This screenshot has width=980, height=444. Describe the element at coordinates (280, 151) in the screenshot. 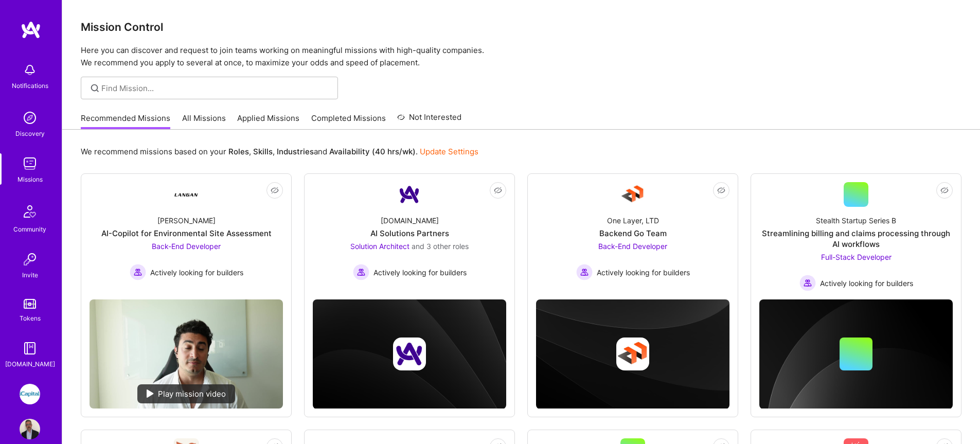

I see `p: We recommend missions based on your , , and .` at that location.